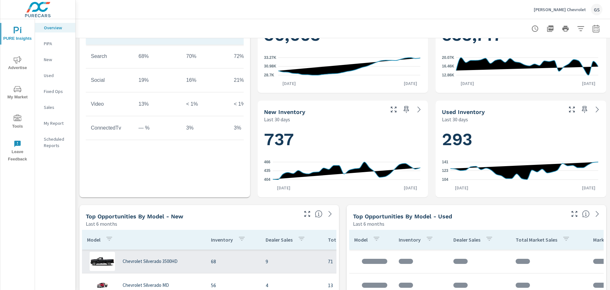 This screenshot has width=610, height=290. Describe the element at coordinates (233, 285) in the screenshot. I see `p: 56` at that location.